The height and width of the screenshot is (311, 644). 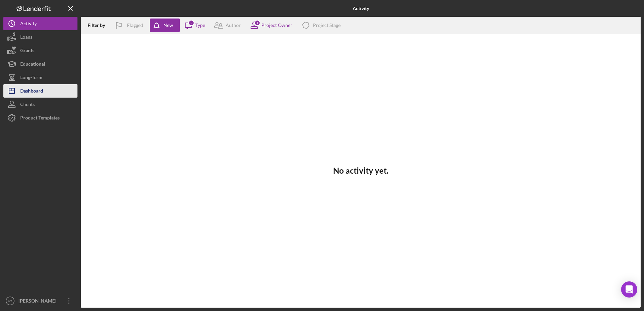 I want to click on div: Filter by, so click(x=99, y=25).